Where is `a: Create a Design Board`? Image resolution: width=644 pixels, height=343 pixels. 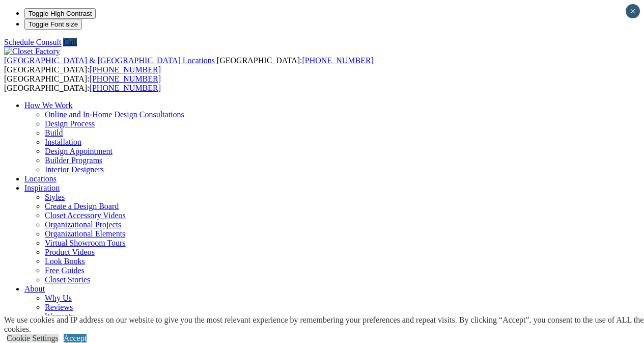
a: Create a Design Board is located at coordinates (81, 206).